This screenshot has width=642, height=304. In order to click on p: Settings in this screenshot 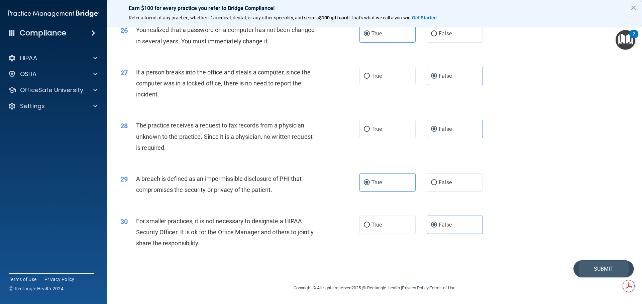, I will do `click(32, 106)`.